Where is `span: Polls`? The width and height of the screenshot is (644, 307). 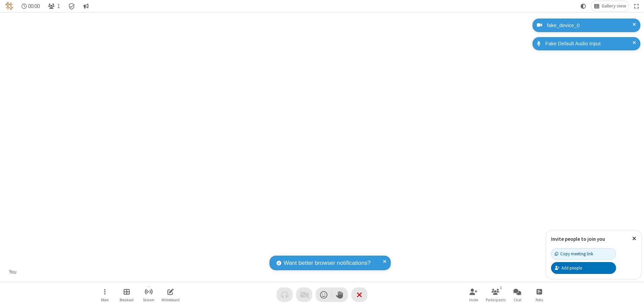 span: Polls is located at coordinates (540, 299).